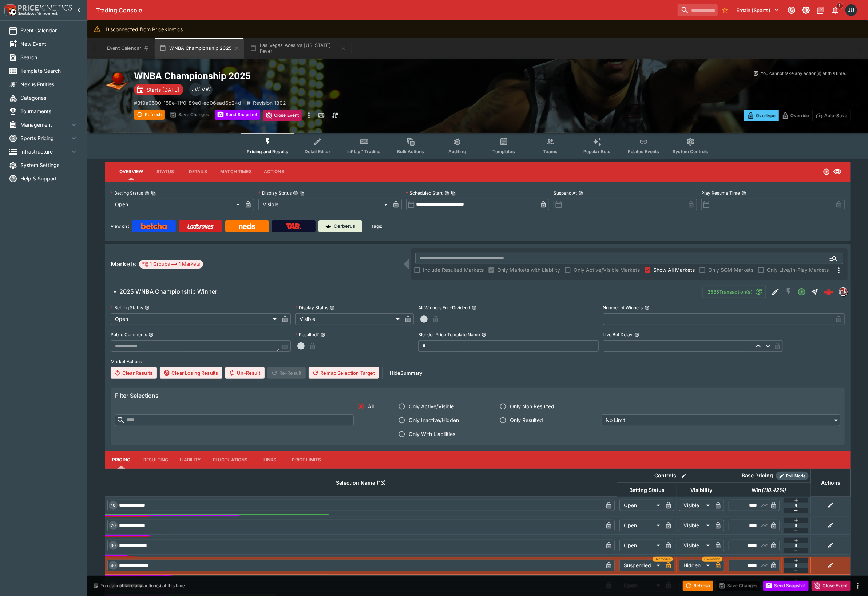 Image resolution: width=868 pixels, height=596 pixels. I want to click on p: Revision 1802, so click(270, 103).